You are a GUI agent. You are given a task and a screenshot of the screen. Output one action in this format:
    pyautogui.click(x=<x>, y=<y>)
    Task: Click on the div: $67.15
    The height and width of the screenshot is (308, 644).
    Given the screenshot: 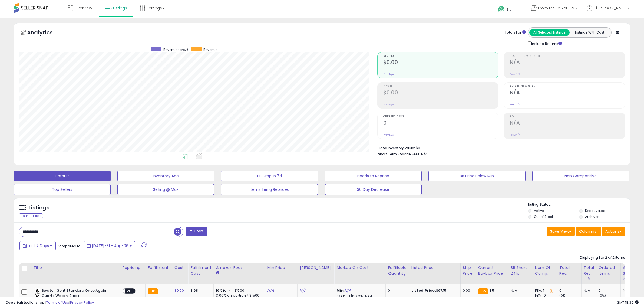 What is the action you would take?
    pyautogui.click(x=434, y=290)
    